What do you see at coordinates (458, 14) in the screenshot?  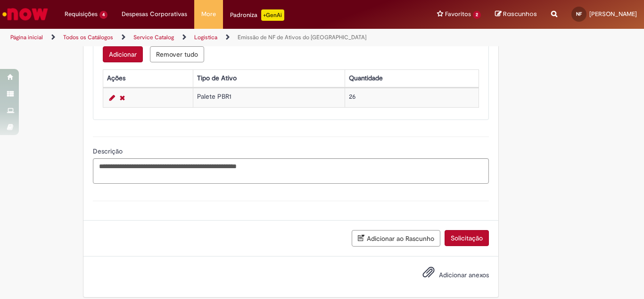 I see `span: Favoritos` at bounding box center [458, 14].